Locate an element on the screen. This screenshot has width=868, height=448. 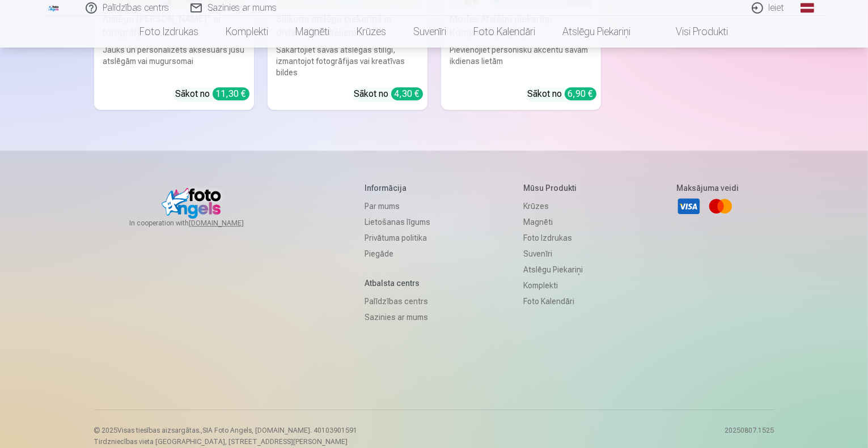
a: Piegāde is located at coordinates (397, 254).